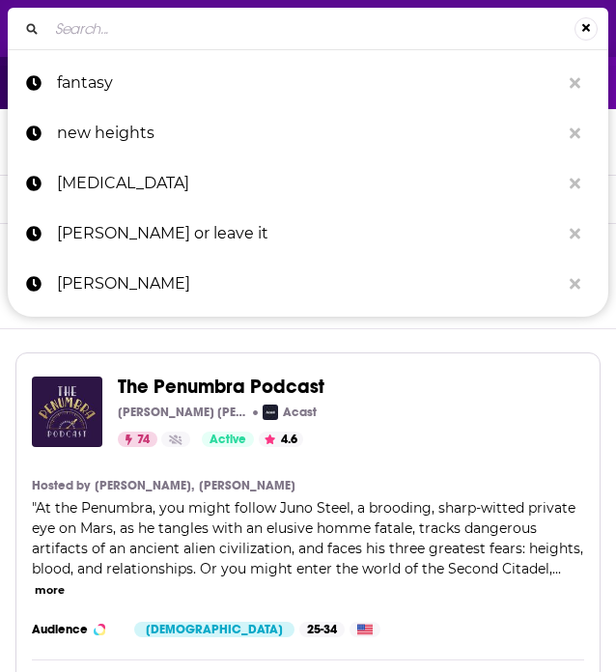 This screenshot has height=672, width=616. What do you see at coordinates (137, 440) in the screenshot?
I see `a: 74` at bounding box center [137, 440].